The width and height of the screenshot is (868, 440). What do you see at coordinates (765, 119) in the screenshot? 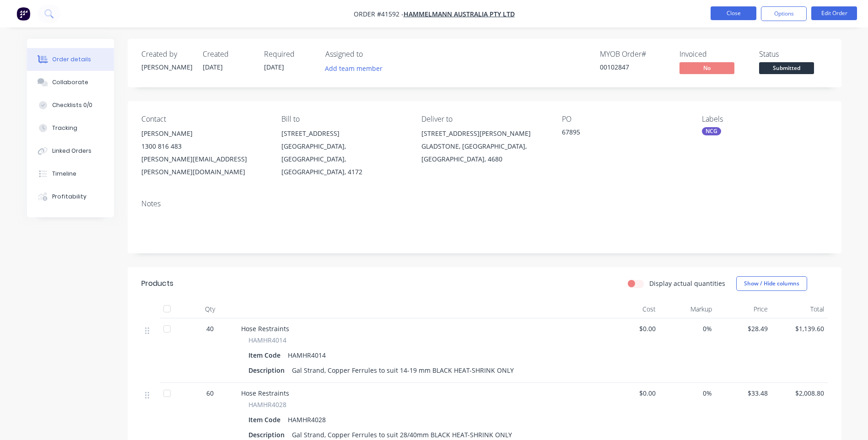
I see `div: Labels` at bounding box center [765, 119].